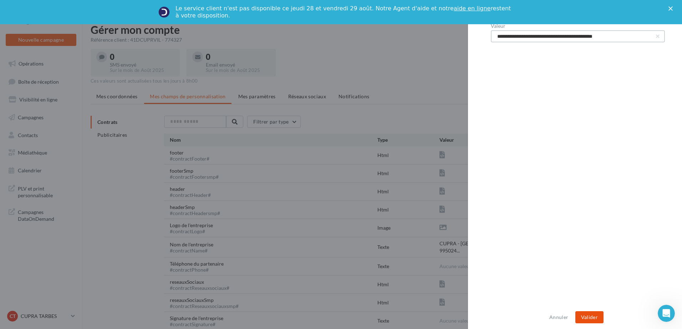 This screenshot has width=682, height=329. What do you see at coordinates (578, 26) in the screenshot?
I see `label: Valeur` at bounding box center [578, 26].